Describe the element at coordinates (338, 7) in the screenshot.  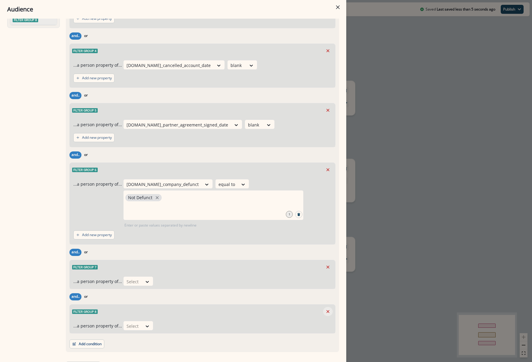
I see `button: Close` at that location.